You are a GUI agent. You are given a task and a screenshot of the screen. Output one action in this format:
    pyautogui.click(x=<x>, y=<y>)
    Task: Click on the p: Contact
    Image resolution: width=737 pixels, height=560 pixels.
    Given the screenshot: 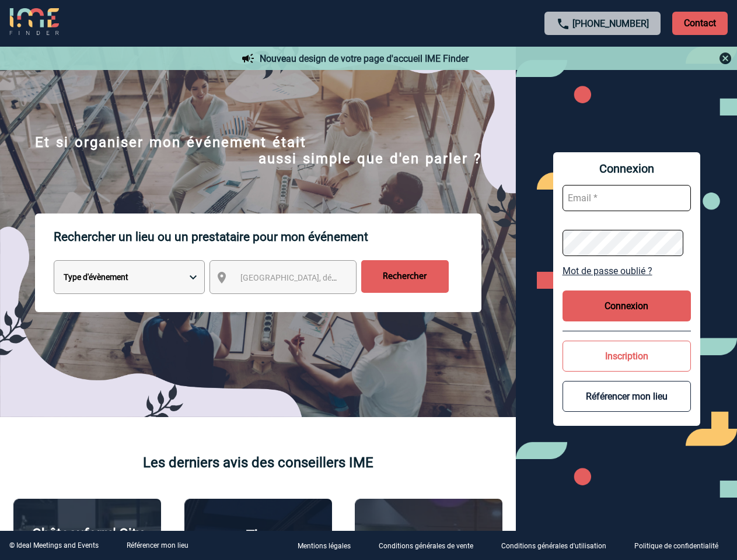 What is the action you would take?
    pyautogui.click(x=700, y=23)
    